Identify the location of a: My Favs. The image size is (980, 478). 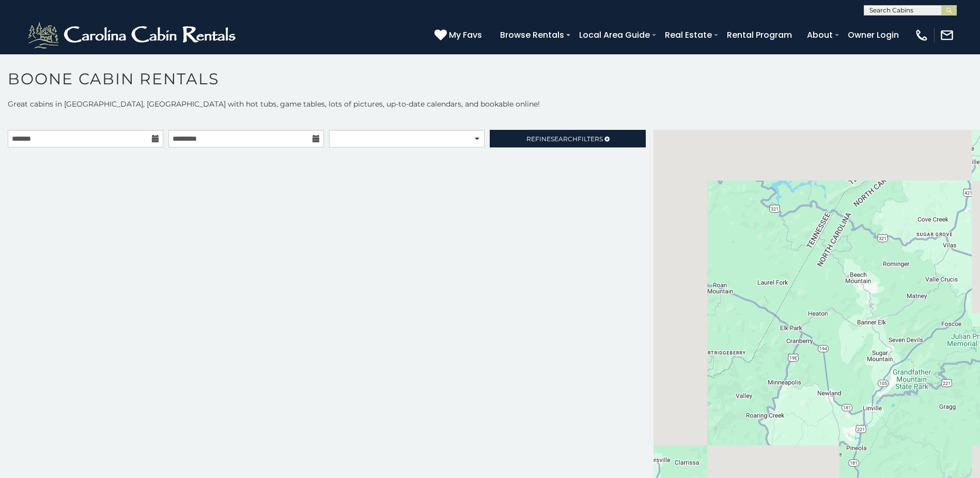
(459, 35).